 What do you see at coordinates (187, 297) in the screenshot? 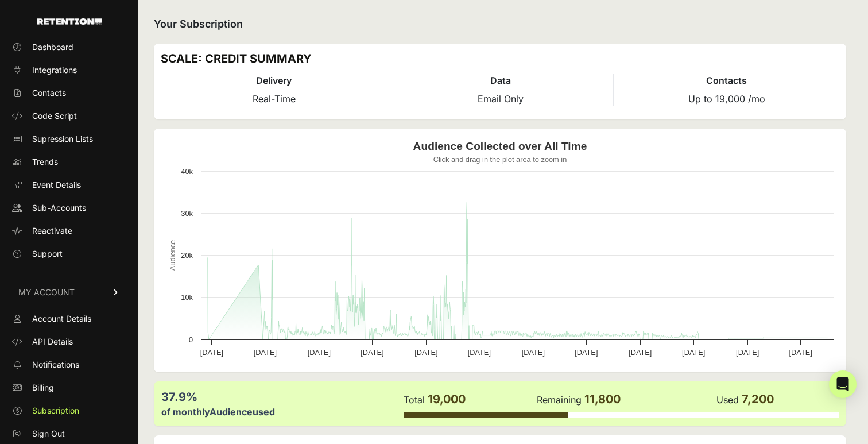
I see `text: 10k` at bounding box center [187, 297].